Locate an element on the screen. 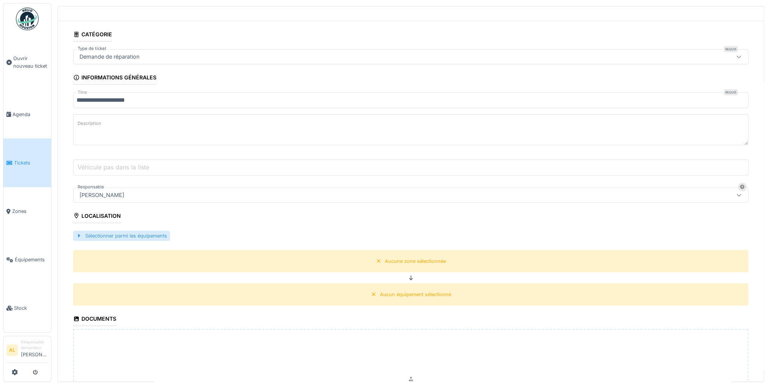 This screenshot has width=770, height=385. span: Ouvrir nouveau ticket is located at coordinates (31, 62).